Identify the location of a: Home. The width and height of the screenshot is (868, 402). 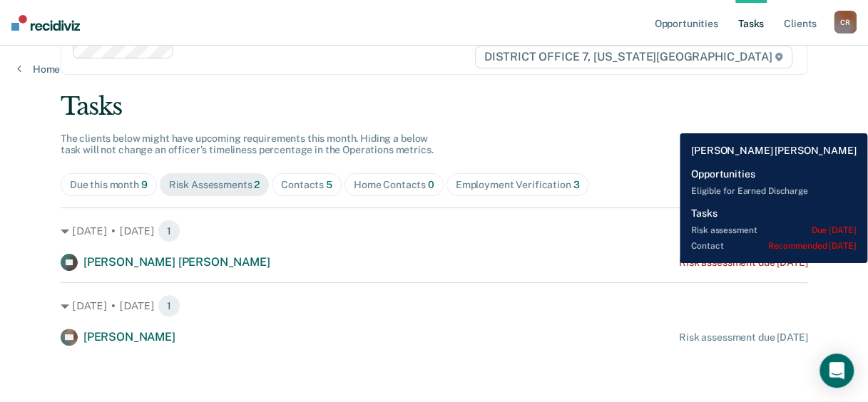
(38, 69).